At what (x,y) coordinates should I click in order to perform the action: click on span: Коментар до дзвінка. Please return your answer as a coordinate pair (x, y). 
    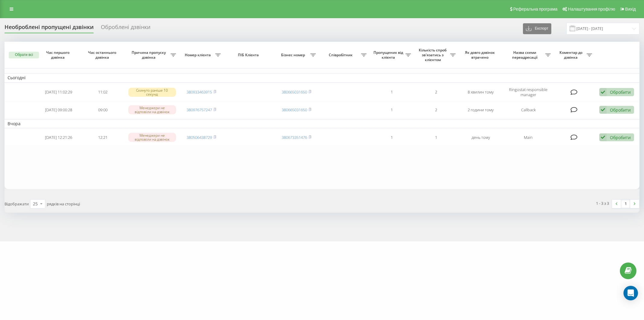
    Looking at the image, I should click on (571, 55).